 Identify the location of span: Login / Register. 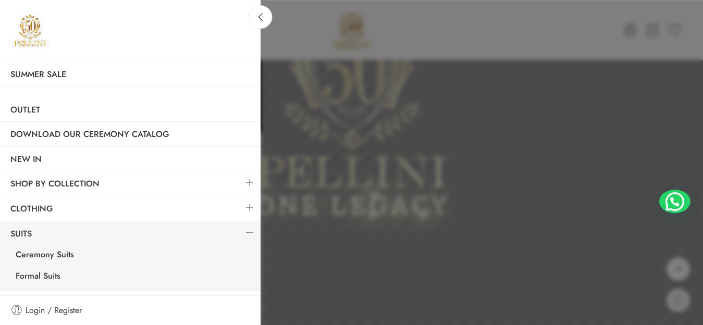
(54, 310).